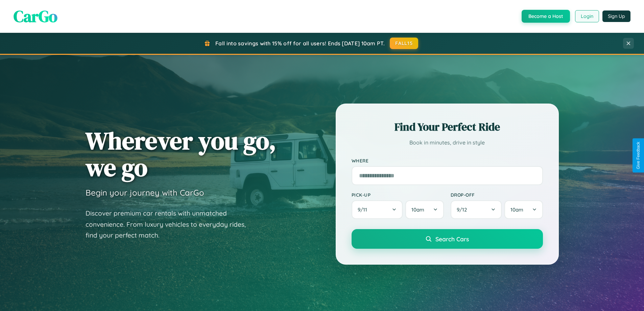 Image resolution: width=644 pixels, height=311 pixels. I want to click on span: 9 / 11, so click(364, 209).